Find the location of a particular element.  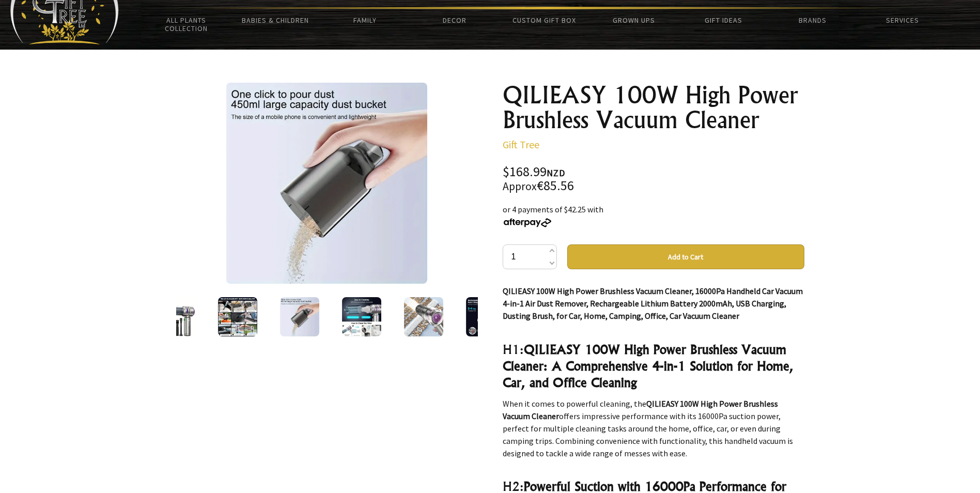

strong: QILIEASY 100W High Power Brushless Vacuum Cleaner is located at coordinates (640, 410).